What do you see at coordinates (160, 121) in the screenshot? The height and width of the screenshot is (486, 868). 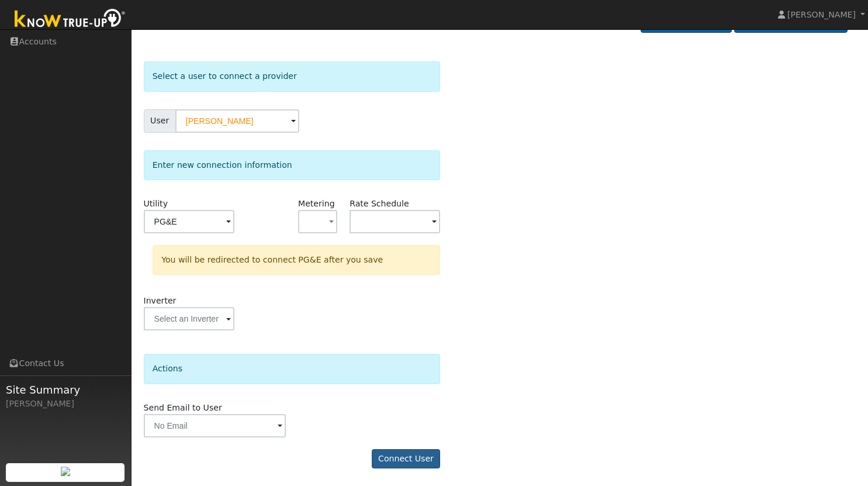 I see `span: User` at bounding box center [160, 121].